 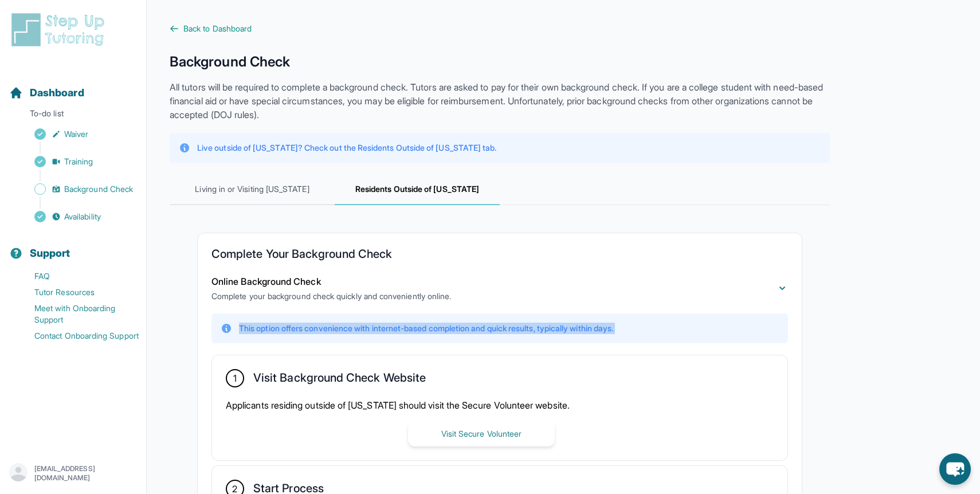 I want to click on nav: Tabs, so click(x=499, y=190).